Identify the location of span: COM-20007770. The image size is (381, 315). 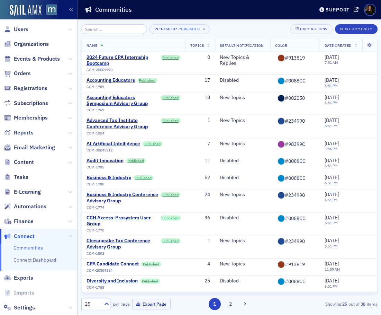
(99, 70).